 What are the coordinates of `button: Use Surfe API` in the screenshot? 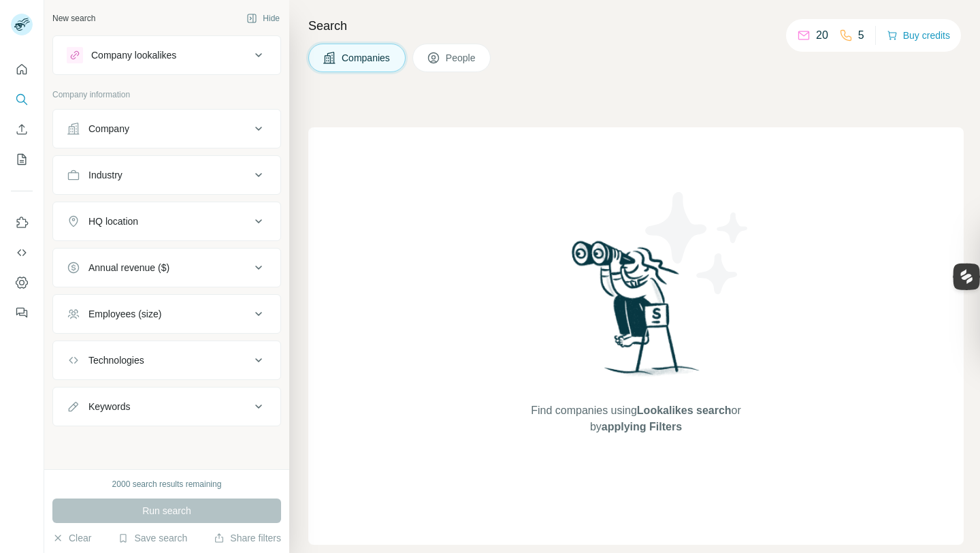 It's located at (21, 252).